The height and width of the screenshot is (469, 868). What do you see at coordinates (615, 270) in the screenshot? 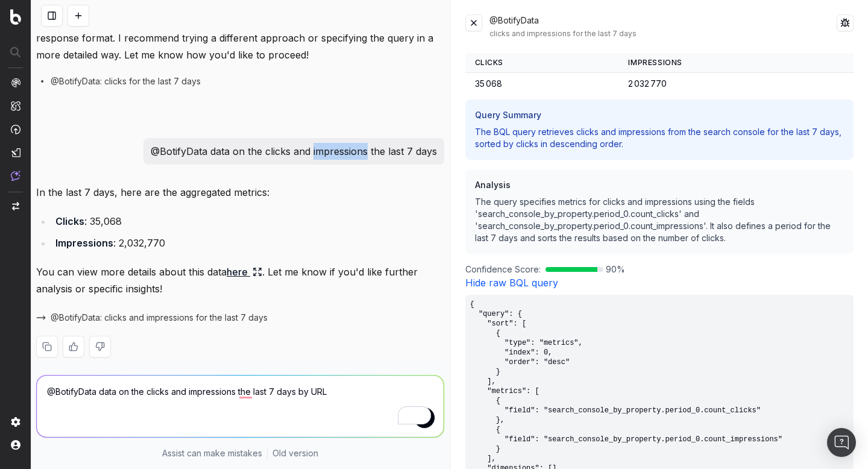
I see `span: 90 %` at bounding box center [615, 270].